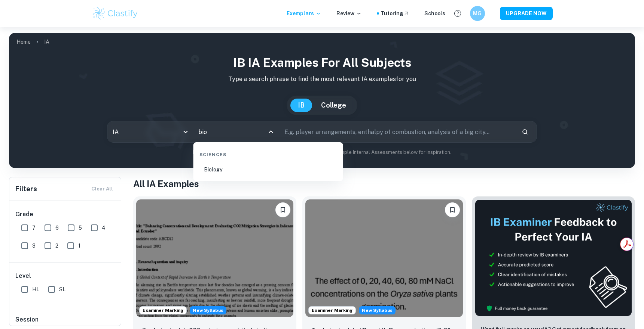 Image resolution: width=644 pixels, height=329 pixels. What do you see at coordinates (46, 42) in the screenshot?
I see `p: IA` at bounding box center [46, 42].